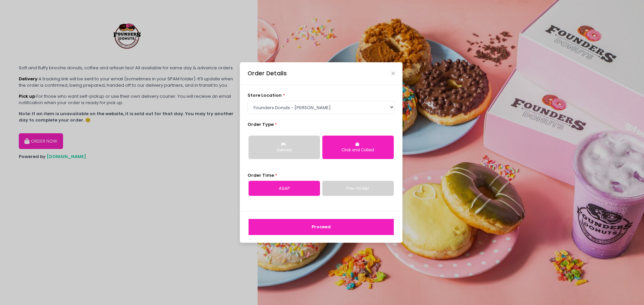  Describe the element at coordinates (321, 227) in the screenshot. I see `button: Proceed` at that location.